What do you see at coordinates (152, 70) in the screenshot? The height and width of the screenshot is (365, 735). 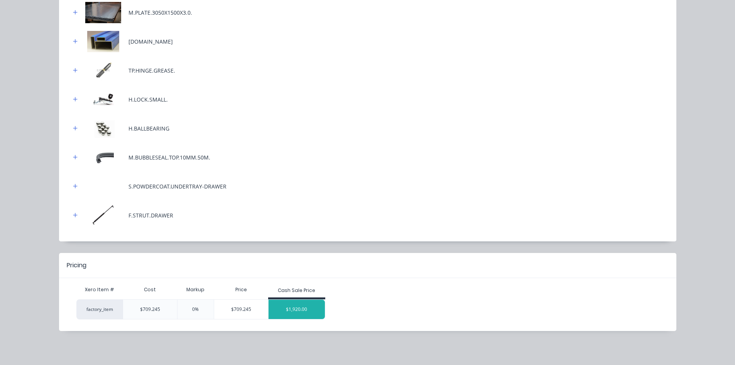 I see `div: TP.HINGE.GREASE.` at bounding box center [152, 70].